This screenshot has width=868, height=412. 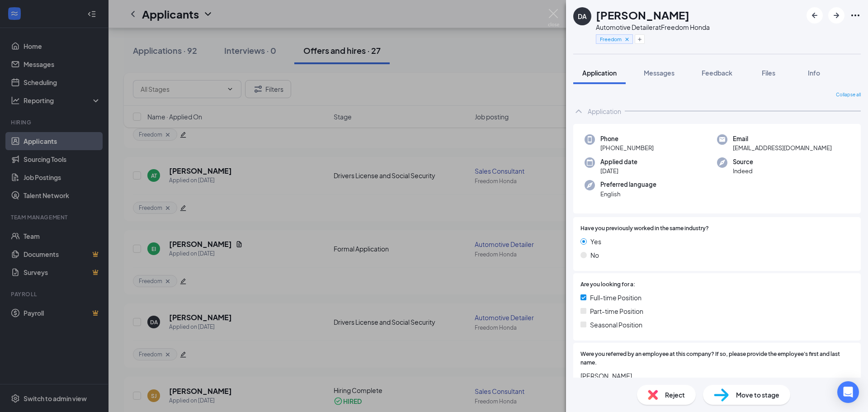 I want to click on button: Plus, so click(x=640, y=39).